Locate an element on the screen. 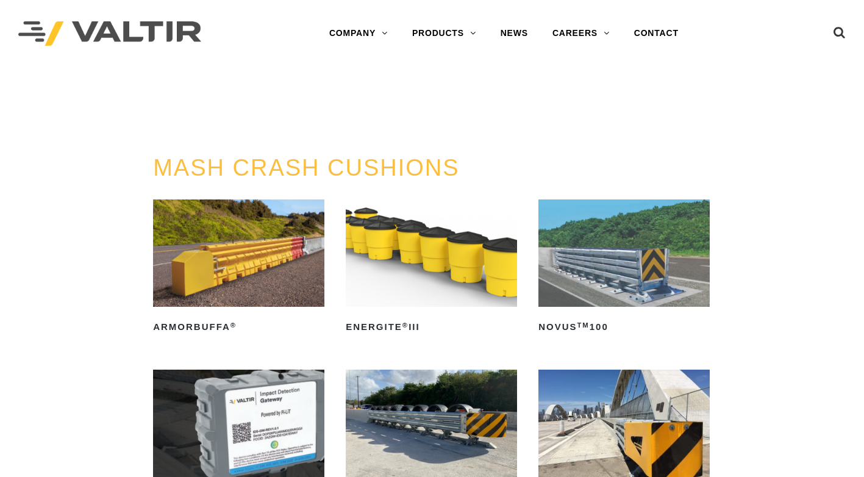 Image resolution: width=864 pixels, height=477 pixels. img: Valtir is located at coordinates (110, 34).